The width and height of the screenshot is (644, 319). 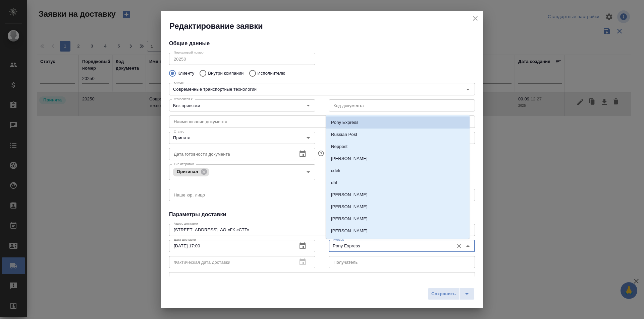 I want to click on button: Очистить, so click(x=459, y=246).